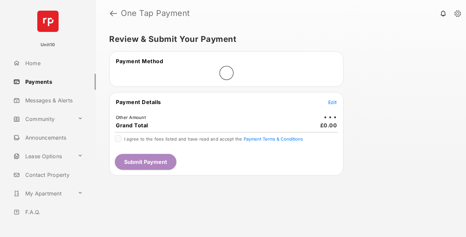  What do you see at coordinates (48, 45) in the screenshot?
I see `p: Unit10` at bounding box center [48, 45].